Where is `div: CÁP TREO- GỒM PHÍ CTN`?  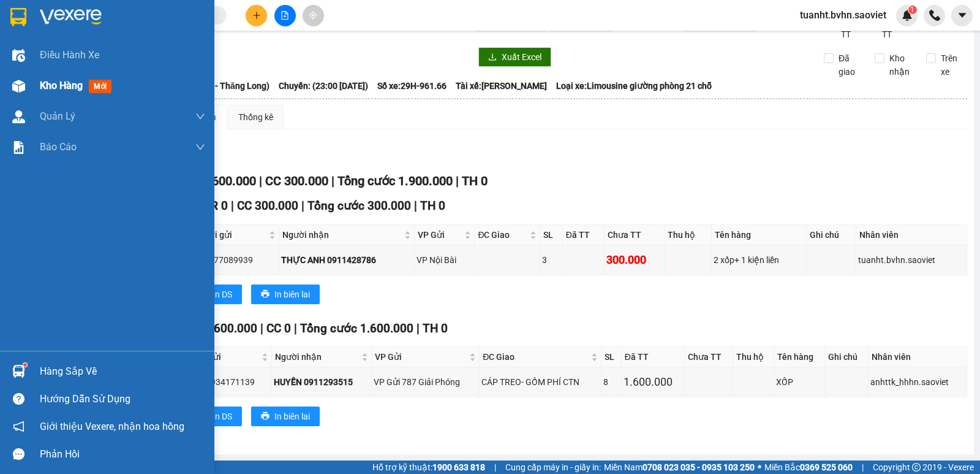
div: CÁP TREO- GỒM PHÍ CTN is located at coordinates (540, 382).